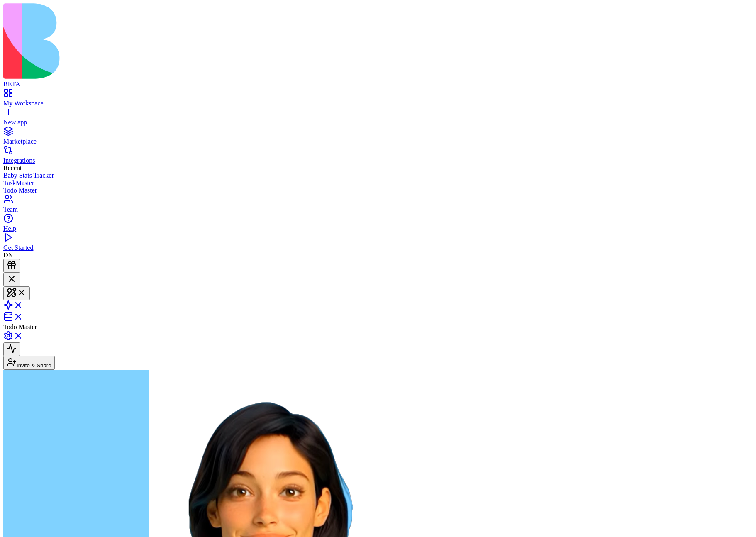  I want to click on a: Help, so click(378, 225).